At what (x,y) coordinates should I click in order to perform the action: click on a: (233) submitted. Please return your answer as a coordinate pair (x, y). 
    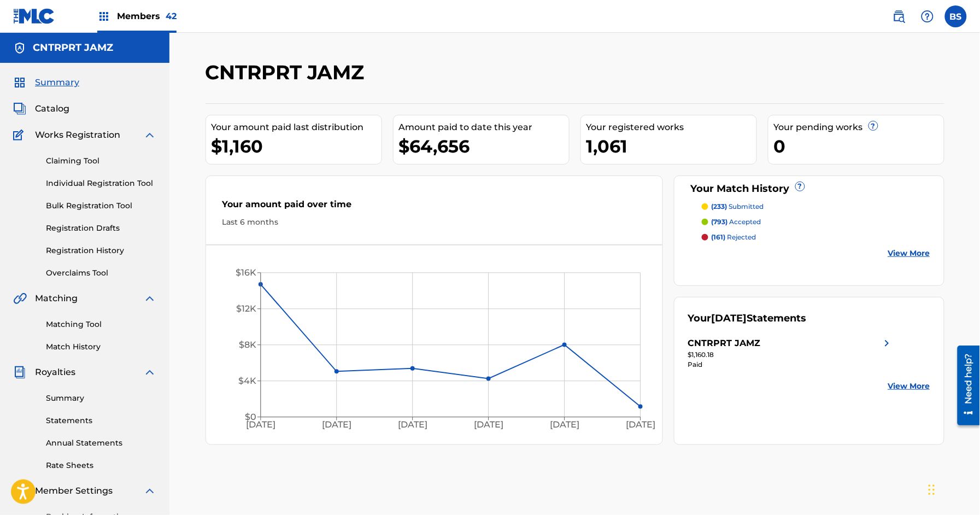
    Looking at the image, I should click on (817, 207).